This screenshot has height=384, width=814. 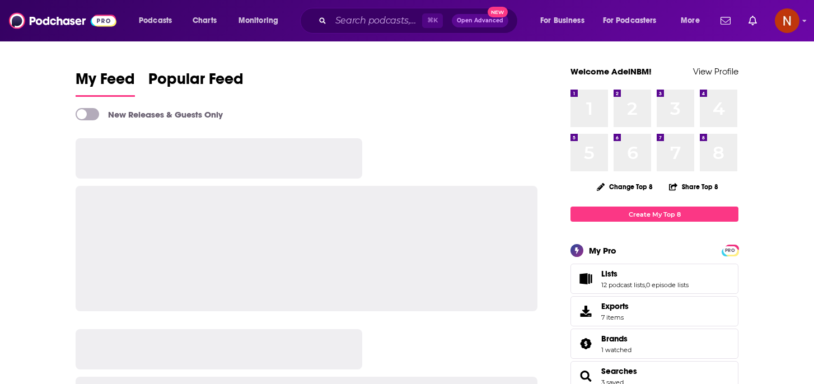 What do you see at coordinates (498, 12) in the screenshot?
I see `span: New` at bounding box center [498, 12].